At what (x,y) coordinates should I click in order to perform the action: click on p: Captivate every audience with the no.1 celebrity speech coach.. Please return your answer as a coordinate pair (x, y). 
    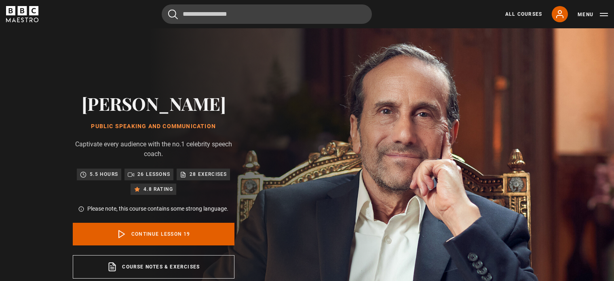
    Looking at the image, I should click on (154, 149).